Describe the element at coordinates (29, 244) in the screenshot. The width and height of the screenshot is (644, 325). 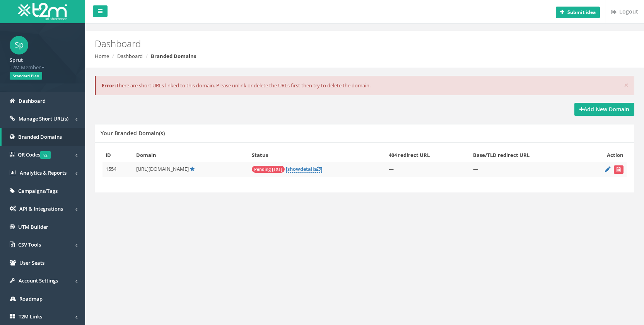
I see `span: CSV Tools` at that location.